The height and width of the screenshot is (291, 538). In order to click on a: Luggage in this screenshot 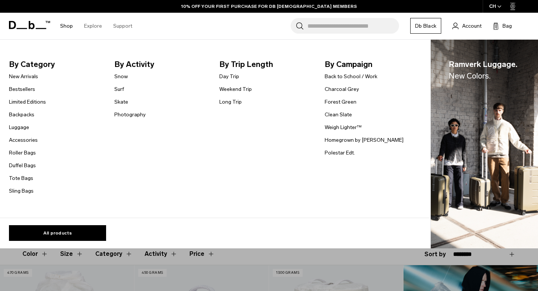, I will do `click(19, 127)`.